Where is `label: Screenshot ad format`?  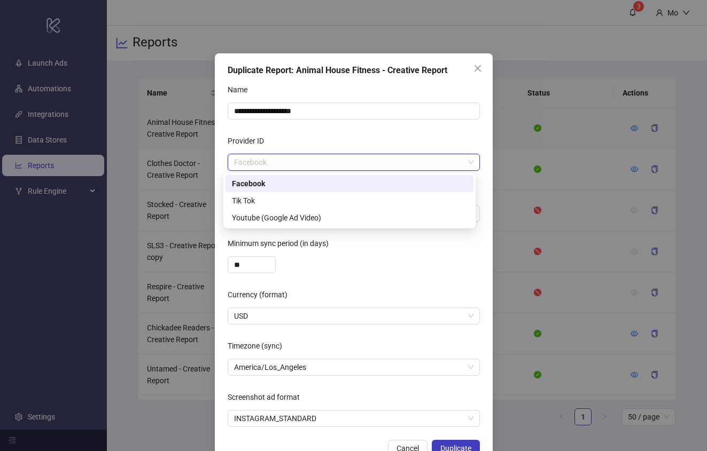
label: Screenshot ad format is located at coordinates (267, 397).